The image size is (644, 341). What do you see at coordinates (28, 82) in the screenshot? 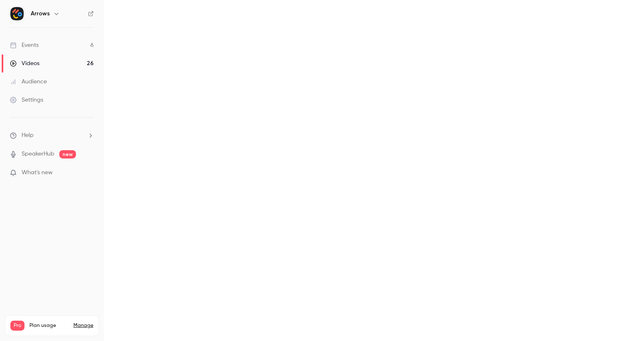
I see `div: Audience` at bounding box center [28, 82].